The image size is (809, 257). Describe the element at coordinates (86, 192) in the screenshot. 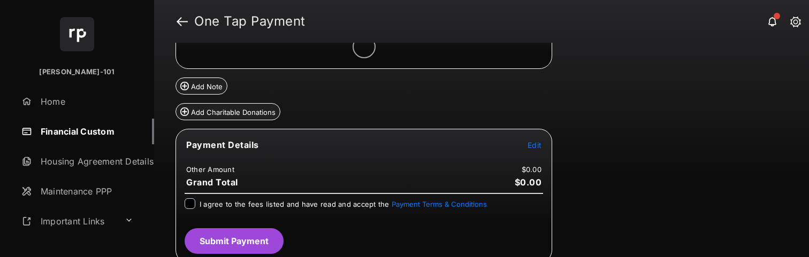

I see `a: Maintenance PPP` at that location.